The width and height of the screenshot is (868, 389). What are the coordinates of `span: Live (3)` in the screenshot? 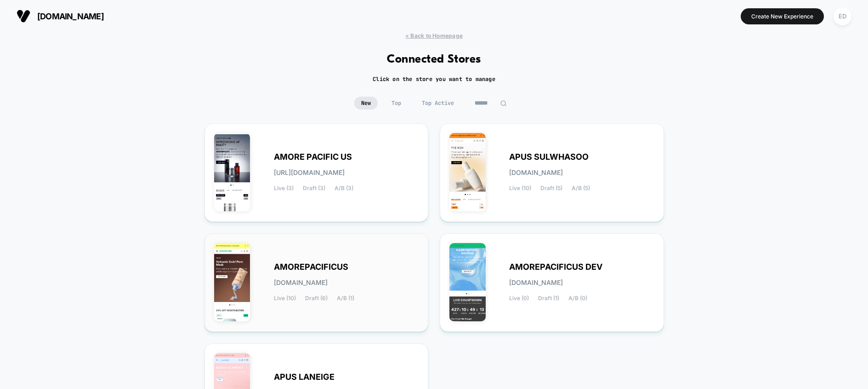 It's located at (284, 188).